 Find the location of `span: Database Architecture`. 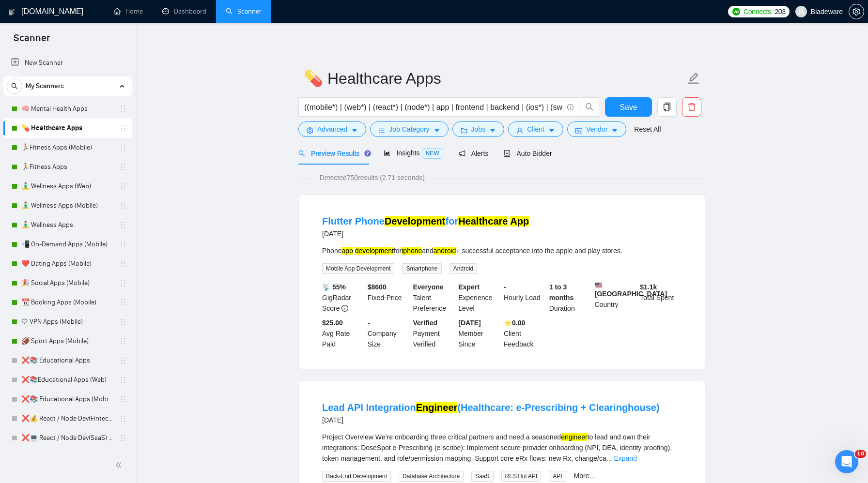

span: Database Architecture is located at coordinates (431, 476).